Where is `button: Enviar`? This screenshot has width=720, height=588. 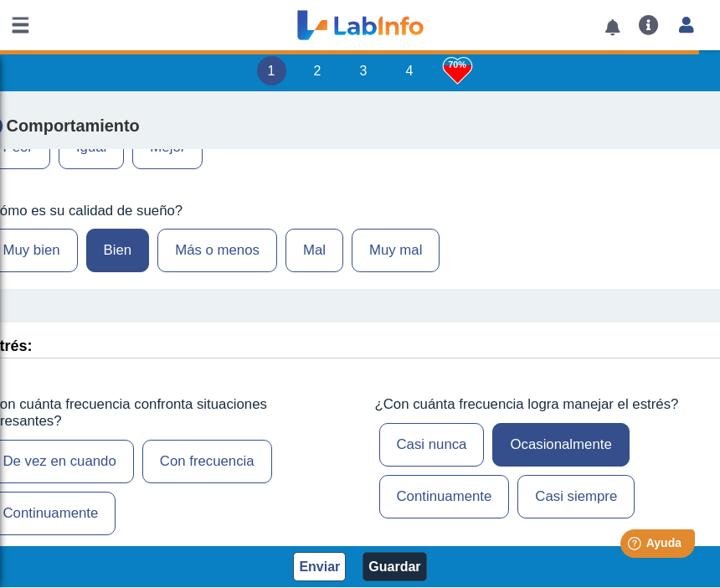
button: Enviar is located at coordinates (319, 566).